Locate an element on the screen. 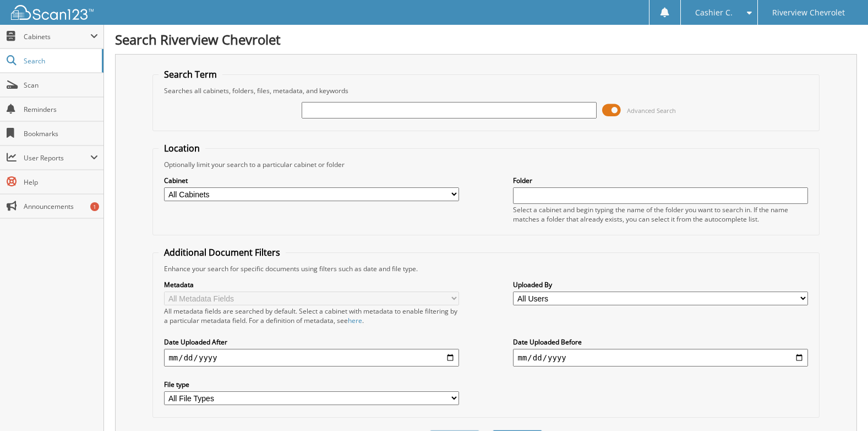 The image size is (868, 431). input: end is located at coordinates (660, 358).